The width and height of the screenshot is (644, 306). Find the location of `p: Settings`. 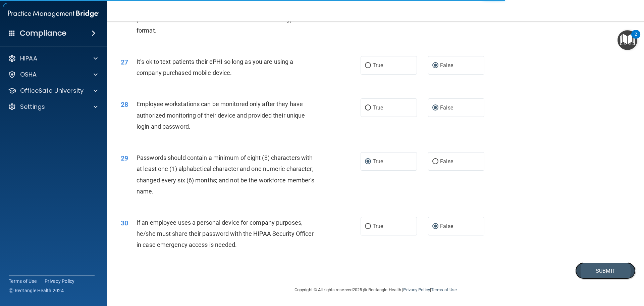

p: Settings is located at coordinates (33, 107).